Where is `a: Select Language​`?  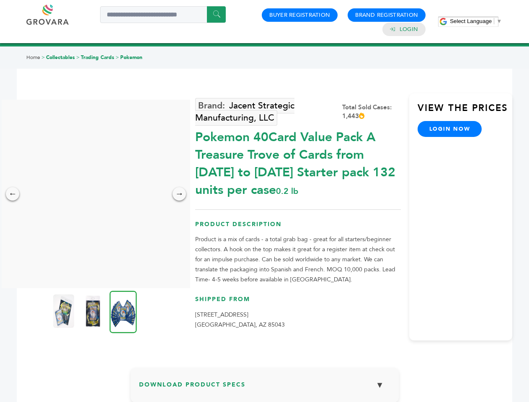
a: Select Language​ is located at coordinates (476, 21).